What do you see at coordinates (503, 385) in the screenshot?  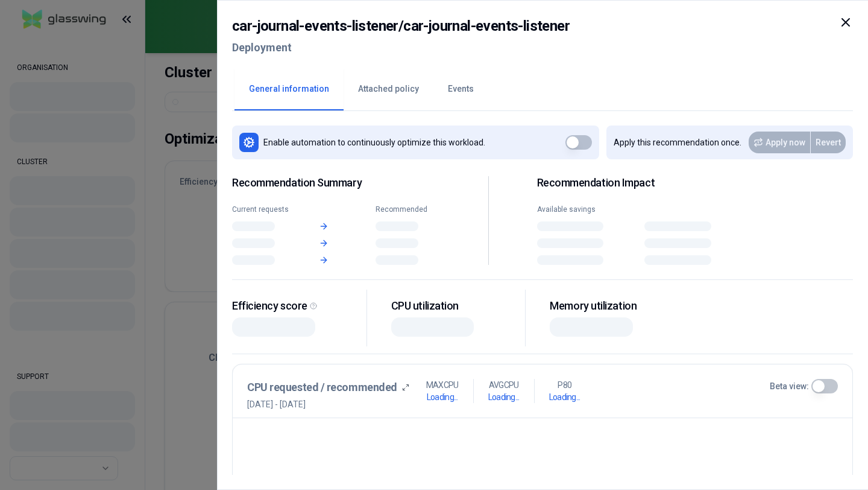 I see `p: AVG CPU` at bounding box center [503, 385].